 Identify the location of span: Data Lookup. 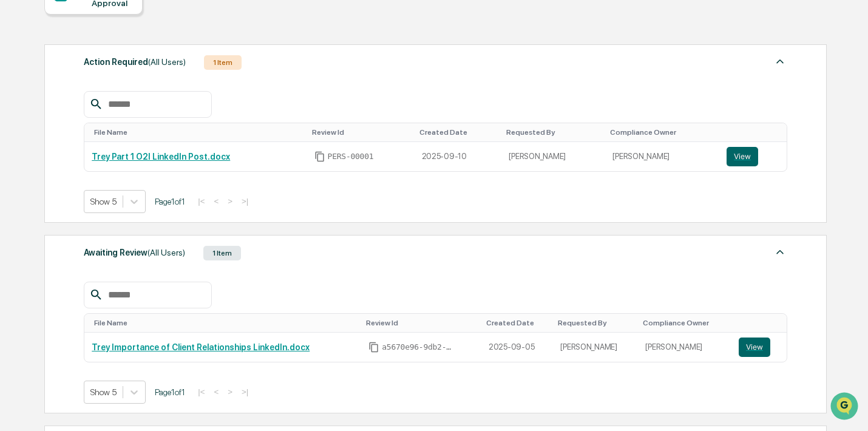
(50, 182).